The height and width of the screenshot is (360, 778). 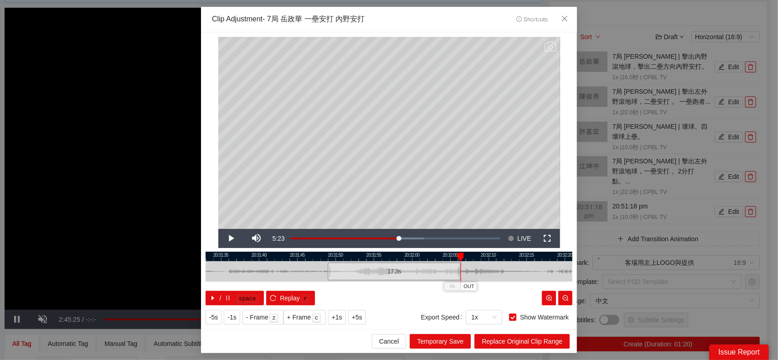 What do you see at coordinates (299, 318) in the screenshot?
I see `span: + Frame` at bounding box center [299, 318].